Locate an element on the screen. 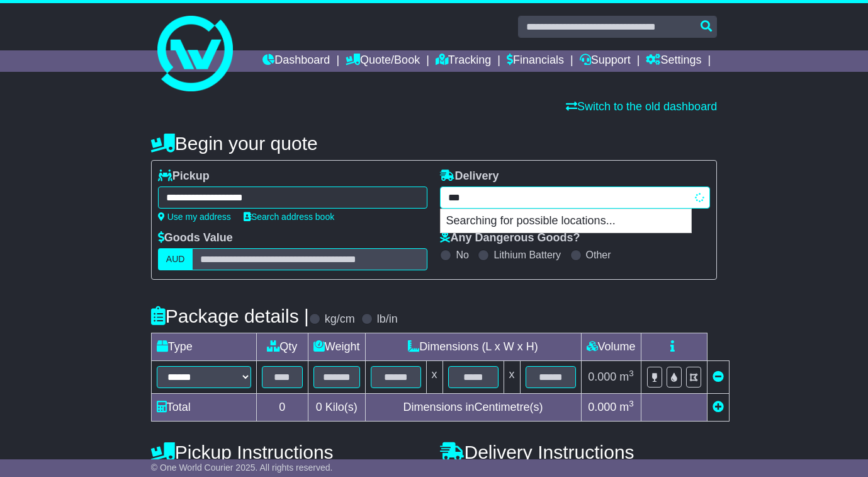 Image resolution: width=868 pixels, height=477 pixels. td: 0 is located at coordinates (282, 408).